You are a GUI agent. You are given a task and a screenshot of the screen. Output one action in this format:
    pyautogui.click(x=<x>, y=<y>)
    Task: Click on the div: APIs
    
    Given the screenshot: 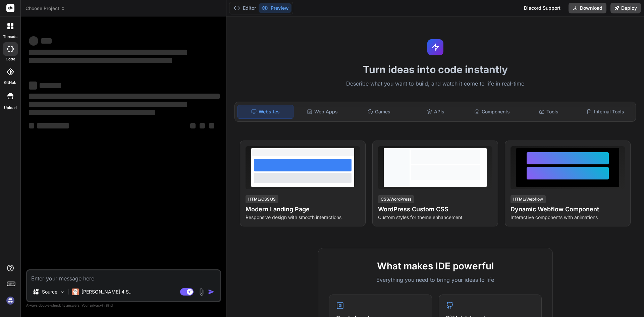 What is the action you would take?
    pyautogui.click(x=436, y=112)
    